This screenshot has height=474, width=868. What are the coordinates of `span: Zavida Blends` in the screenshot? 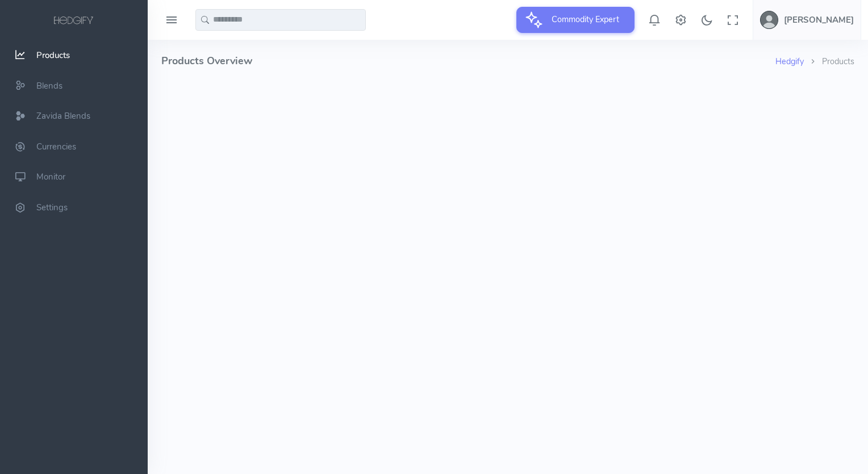 It's located at (63, 116).